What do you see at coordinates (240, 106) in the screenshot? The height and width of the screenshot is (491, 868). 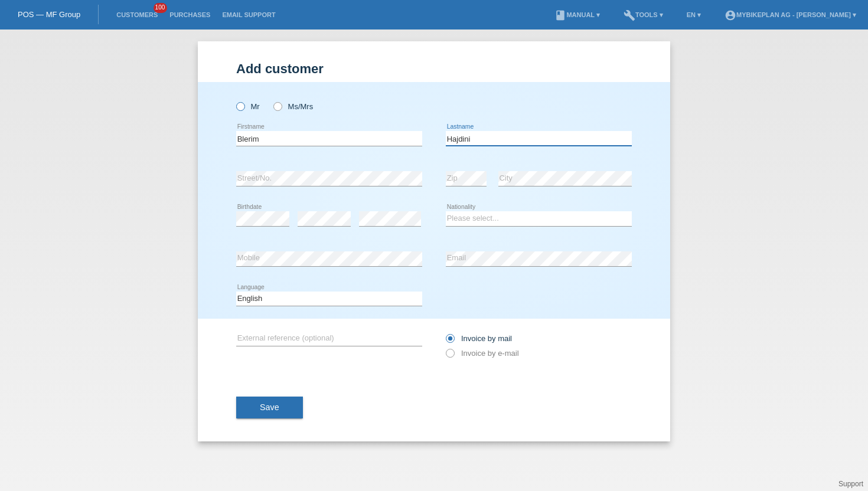 I see `input: Mr` at bounding box center [240, 106].